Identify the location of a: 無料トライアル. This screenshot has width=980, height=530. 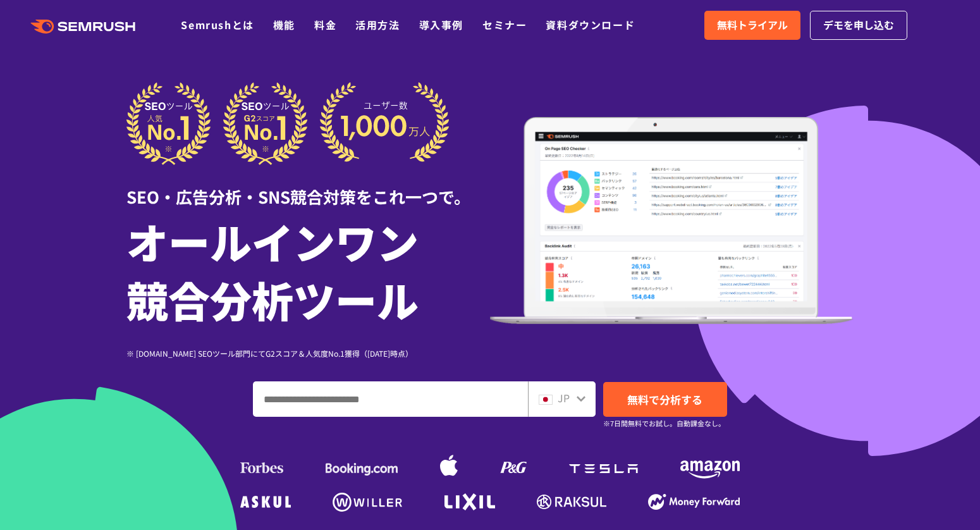
(752, 25).